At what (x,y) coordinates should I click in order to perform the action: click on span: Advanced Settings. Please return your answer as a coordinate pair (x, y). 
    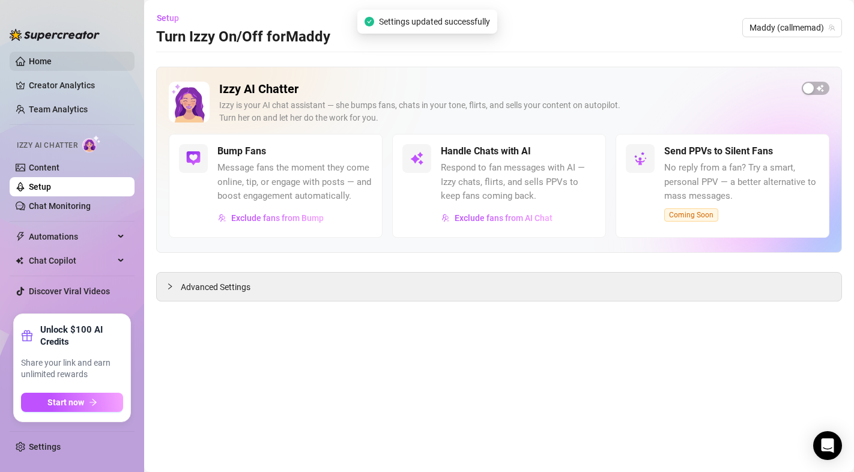
    Looking at the image, I should click on (216, 287).